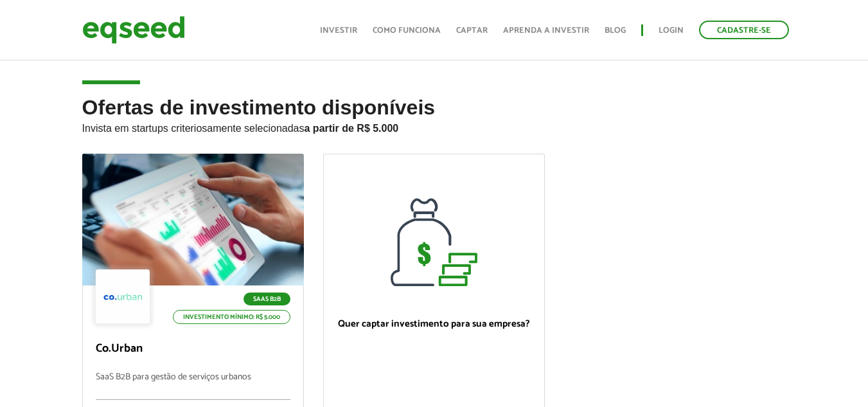  I want to click on a: Login, so click(671, 30).